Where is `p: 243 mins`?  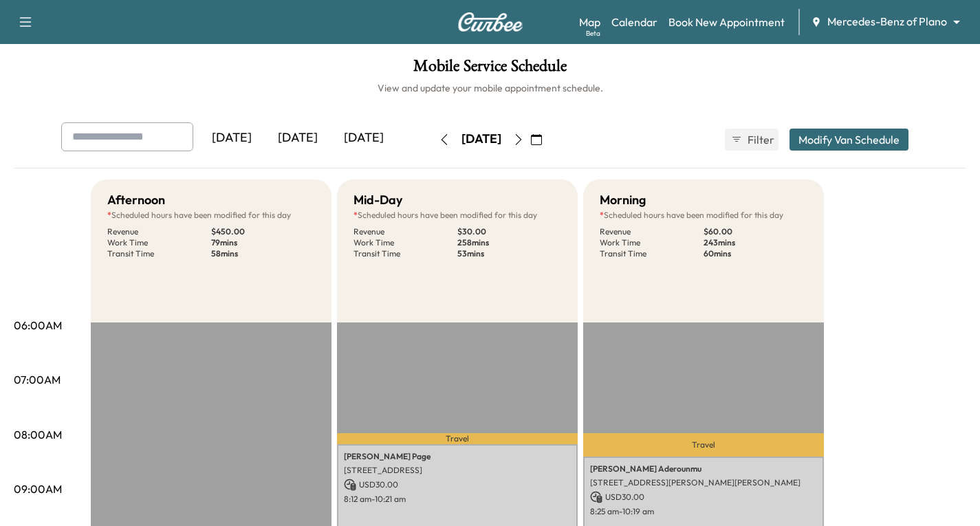 p: 243 mins is located at coordinates (755, 243).